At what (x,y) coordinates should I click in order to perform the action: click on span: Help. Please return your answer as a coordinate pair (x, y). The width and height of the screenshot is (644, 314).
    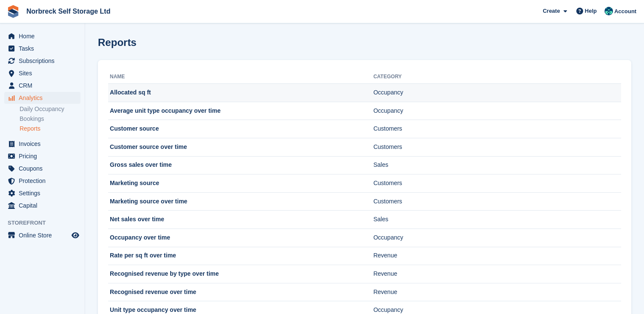
    Looking at the image, I should click on (591, 11).